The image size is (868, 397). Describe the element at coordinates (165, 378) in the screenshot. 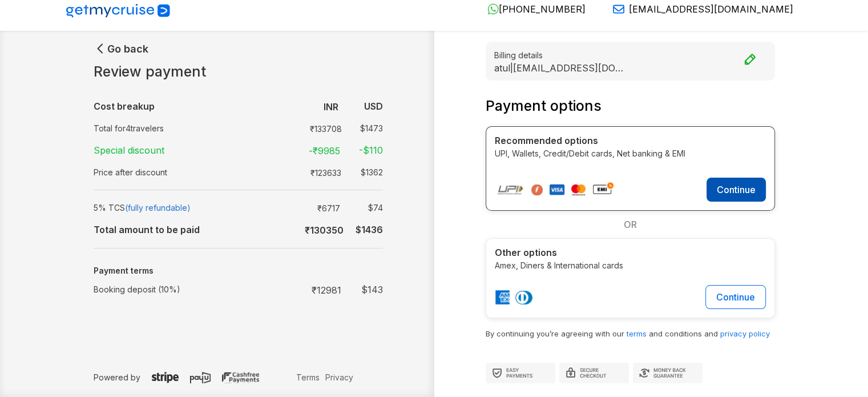

I see `img: stripe` at that location.